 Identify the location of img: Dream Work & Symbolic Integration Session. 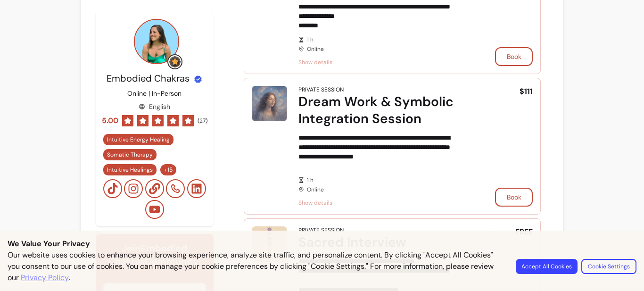
(269, 104).